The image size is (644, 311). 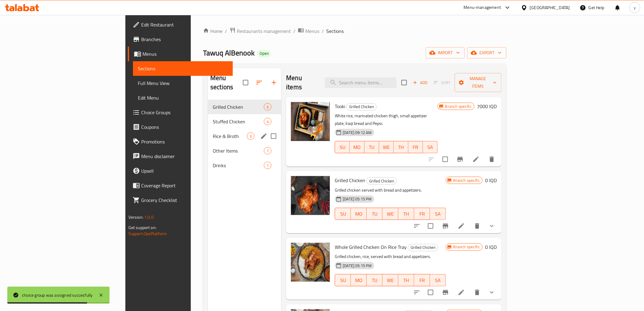 What do you see at coordinates (147, 234) in the screenshot?
I see `a: Support.OpsPlatform` at bounding box center [147, 234].